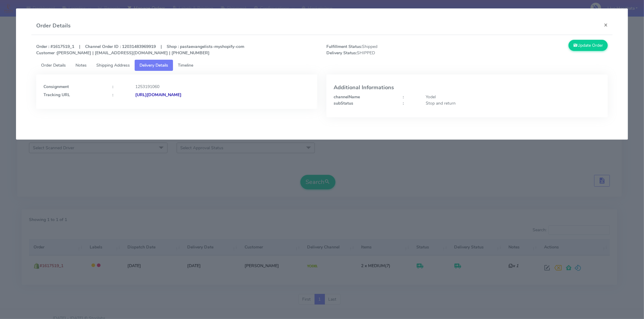  Describe the element at coordinates (81, 65) in the screenshot. I see `span: Notes` at that location.